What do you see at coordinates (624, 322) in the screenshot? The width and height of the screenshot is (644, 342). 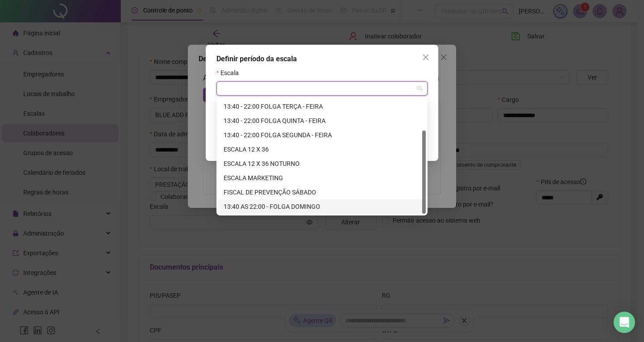 I see `div: Open Intercom Messenger` at bounding box center [624, 322].